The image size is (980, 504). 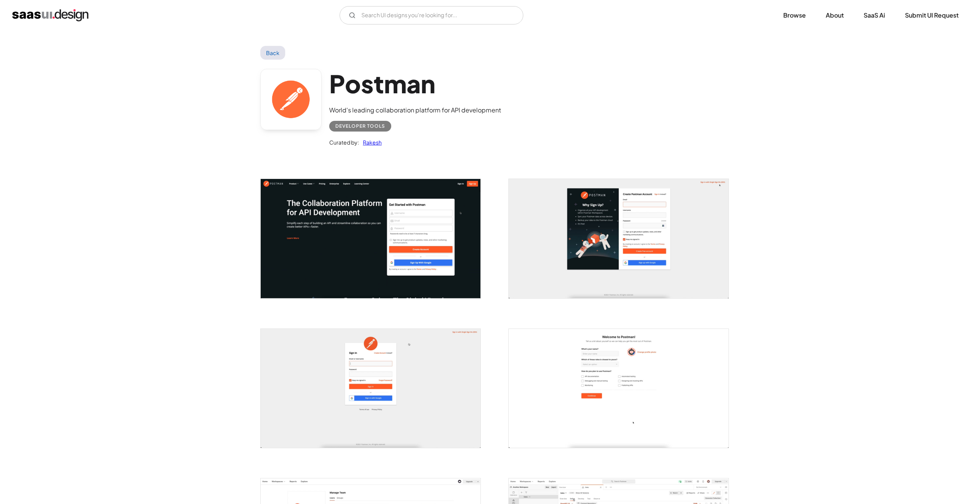 I want to click on div: World's leading collaboration platform for API development, so click(x=416, y=111).